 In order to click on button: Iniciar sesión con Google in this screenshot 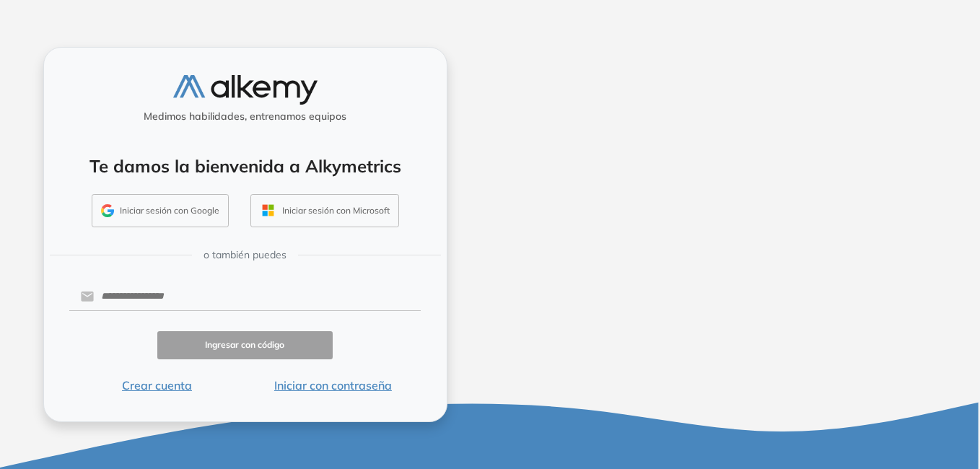, I will do `click(161, 210)`.